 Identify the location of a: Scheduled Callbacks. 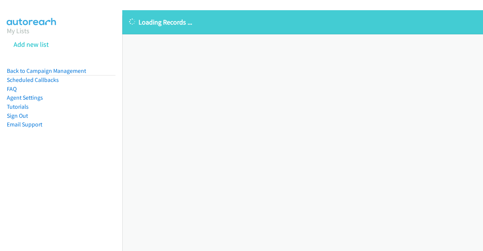
(33, 80).